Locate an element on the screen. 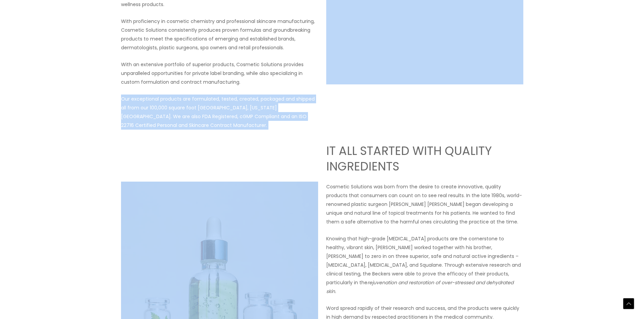 This screenshot has height=319, width=644. p: Cosmetic Solutions was born from the desire to create innovative, quality products that consumers... is located at coordinates (425, 204).